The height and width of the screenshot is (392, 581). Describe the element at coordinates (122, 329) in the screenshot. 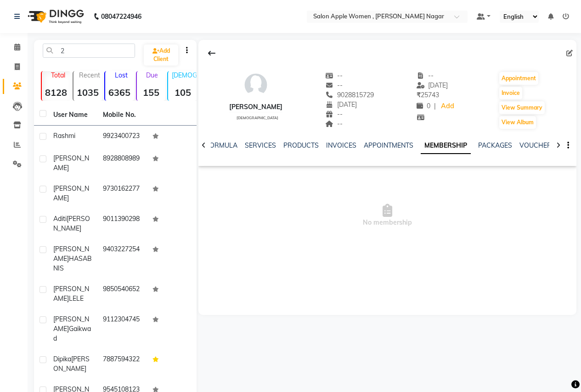

I see `td: 9112304745` at that location.